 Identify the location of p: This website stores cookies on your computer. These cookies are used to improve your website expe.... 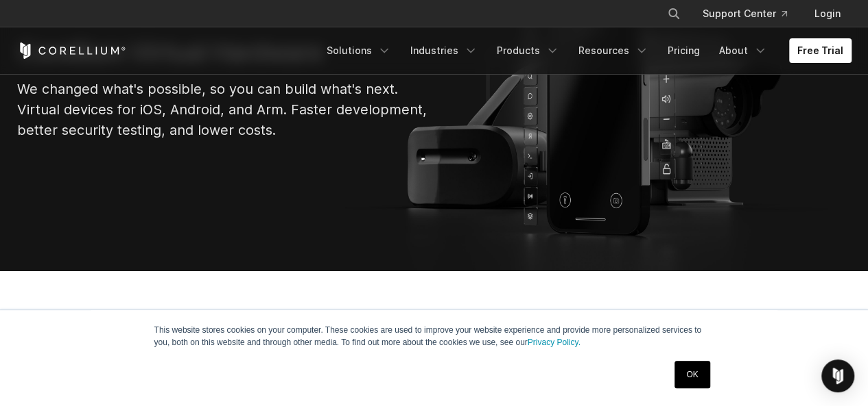
(434, 337).